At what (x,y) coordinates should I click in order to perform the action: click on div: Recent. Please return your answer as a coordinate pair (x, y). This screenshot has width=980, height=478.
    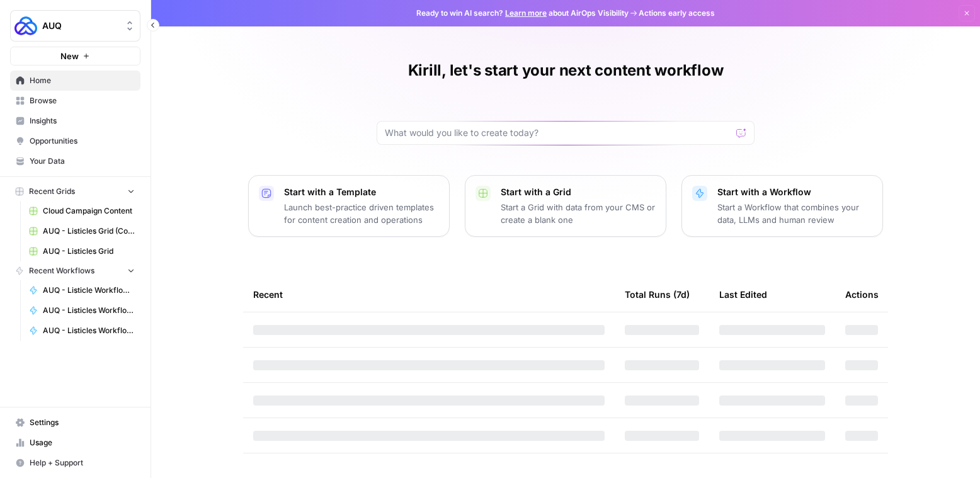
    Looking at the image, I should click on (428, 294).